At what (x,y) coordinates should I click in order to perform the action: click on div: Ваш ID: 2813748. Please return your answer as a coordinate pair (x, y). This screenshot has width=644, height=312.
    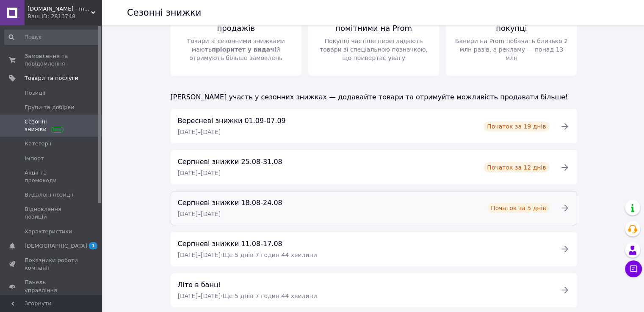
    Looking at the image, I should click on (65, 16).